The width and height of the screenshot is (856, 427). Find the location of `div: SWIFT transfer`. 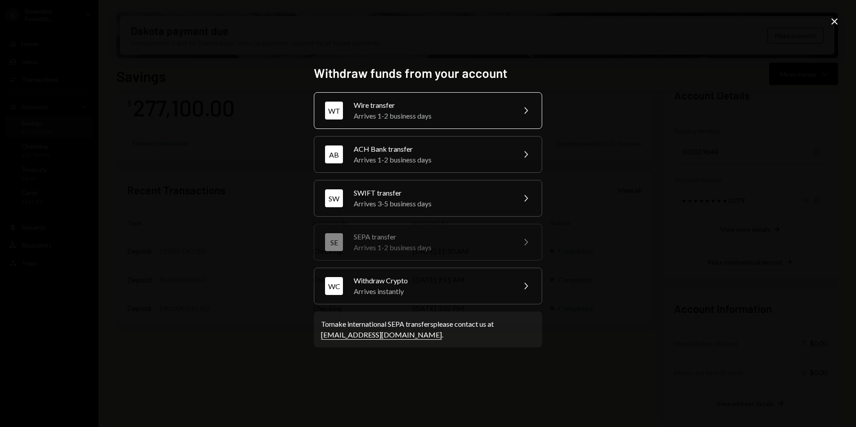

div: SWIFT transfer is located at coordinates (432, 193).